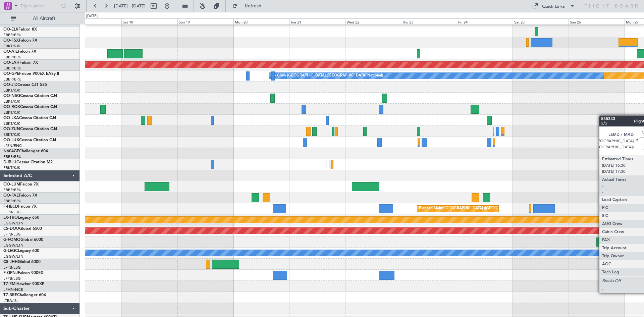 The width and height of the screenshot is (644, 317). I want to click on a: D-IBLUCessna Citation M2, so click(28, 162).